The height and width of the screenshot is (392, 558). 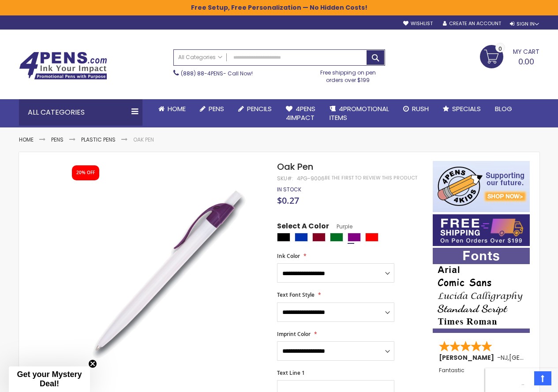 What do you see at coordinates (291, 372) in the screenshot?
I see `span: Text Line 1` at bounding box center [291, 372].